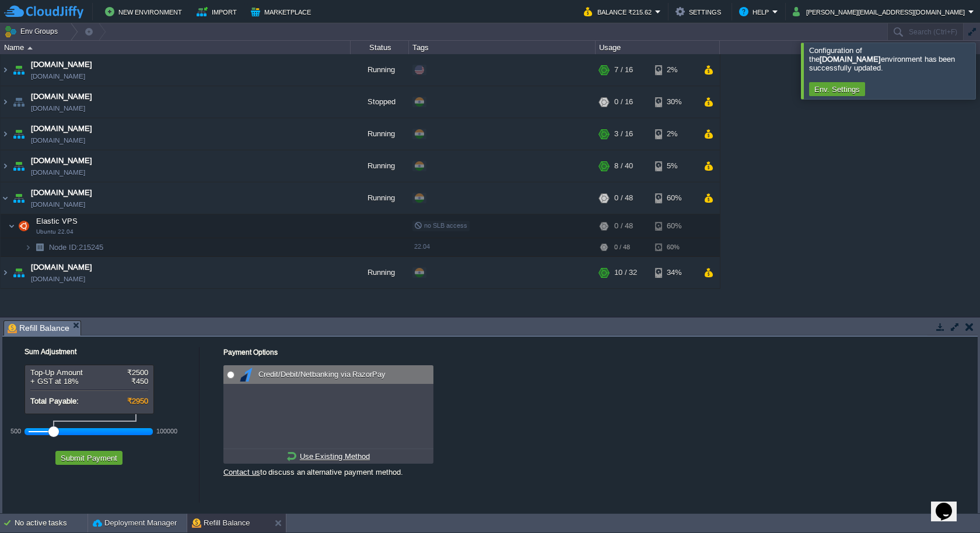  I want to click on span: no SLB access, so click(440, 225).